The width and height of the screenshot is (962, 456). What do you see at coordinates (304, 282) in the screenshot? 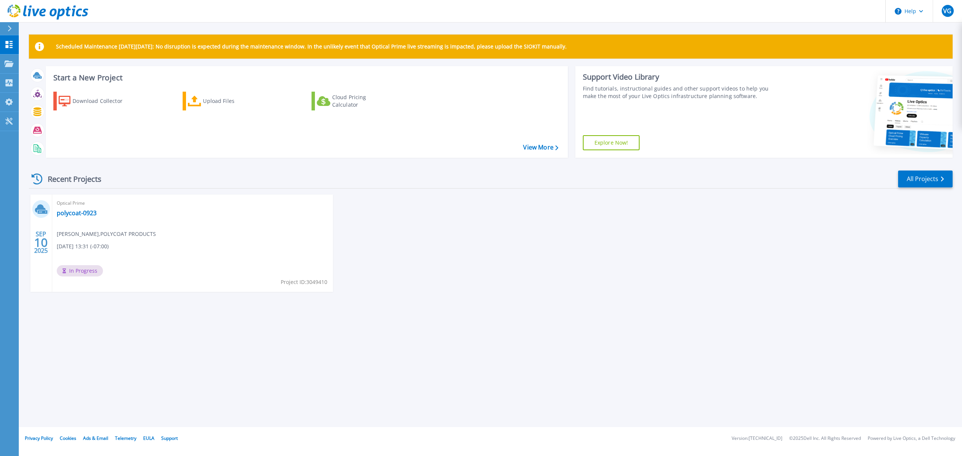
I see `span: Project ID: 3049410` at bounding box center [304, 282].